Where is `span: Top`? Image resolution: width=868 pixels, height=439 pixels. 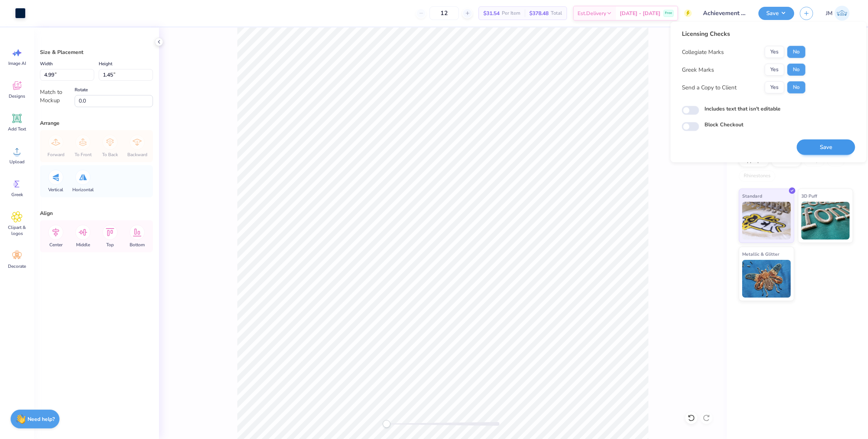
span: Top is located at coordinates (110, 245).